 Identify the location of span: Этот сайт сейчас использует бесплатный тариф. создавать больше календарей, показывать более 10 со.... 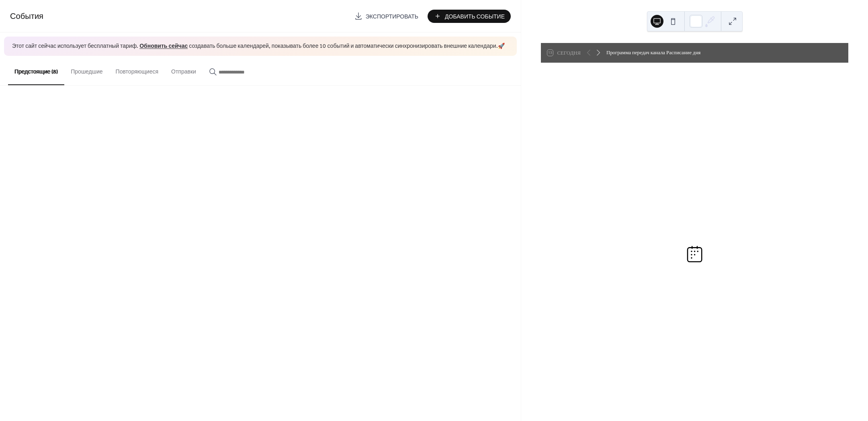
(258, 46).